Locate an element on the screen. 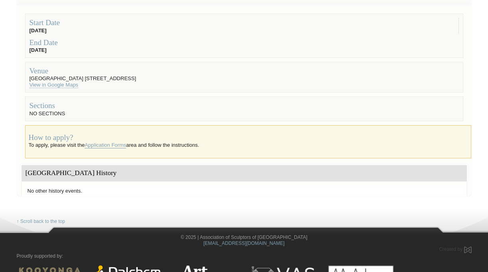 This screenshot has width=488, height=272. a: Created by is located at coordinates (455, 250).